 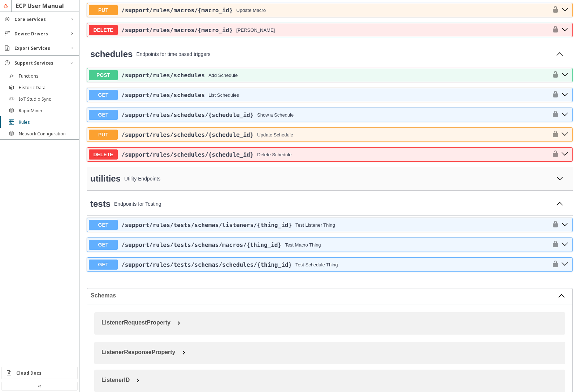 I want to click on button: PUT/support/rules/schedules/{schedule_id}Update Schedule, so click(x=319, y=135).